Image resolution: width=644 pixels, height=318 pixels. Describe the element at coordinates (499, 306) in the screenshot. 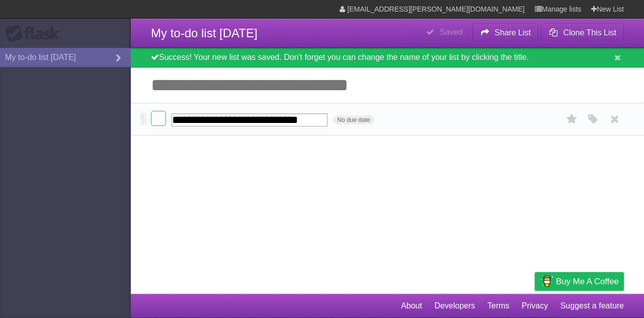

I see `a: Terms` at that location.